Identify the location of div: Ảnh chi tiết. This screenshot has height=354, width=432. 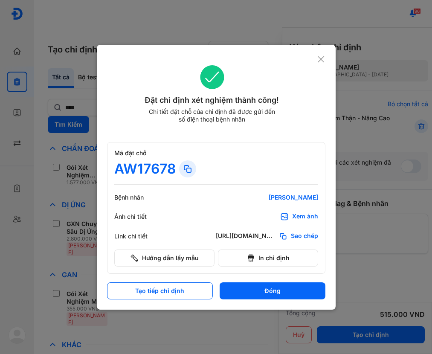
(140, 216).